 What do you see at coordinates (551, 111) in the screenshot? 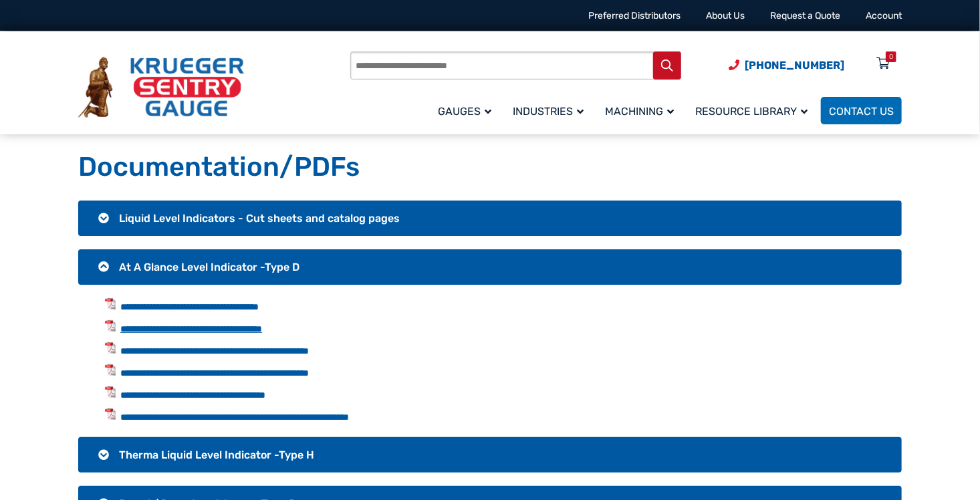
I see `a: Industries` at bounding box center [551, 111].